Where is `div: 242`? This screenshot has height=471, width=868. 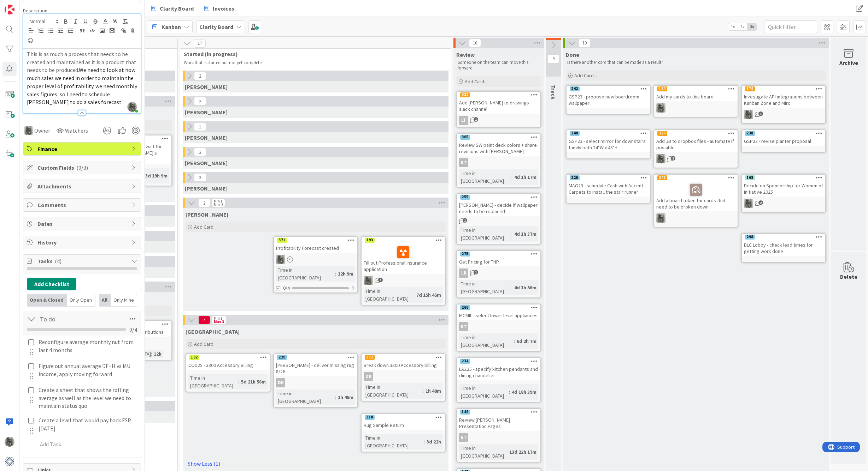
div: 242 is located at coordinates (575, 89).